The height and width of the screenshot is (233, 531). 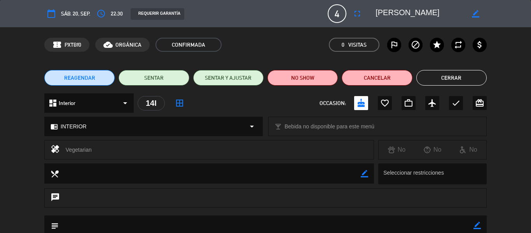 What do you see at coordinates (394, 45) in the screenshot?
I see `i: outlined_flag` at bounding box center [394, 45].